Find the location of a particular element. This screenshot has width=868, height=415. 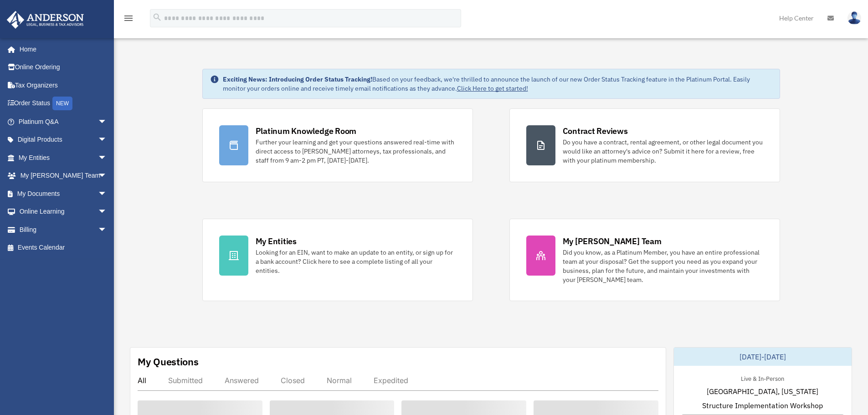

a: My Documentsarrow_drop_down is located at coordinates (63, 194).